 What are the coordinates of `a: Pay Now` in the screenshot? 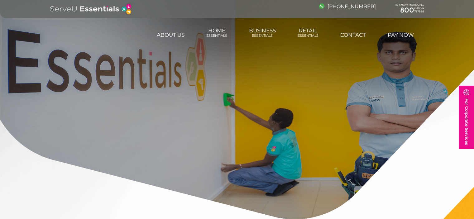 It's located at (400, 35).